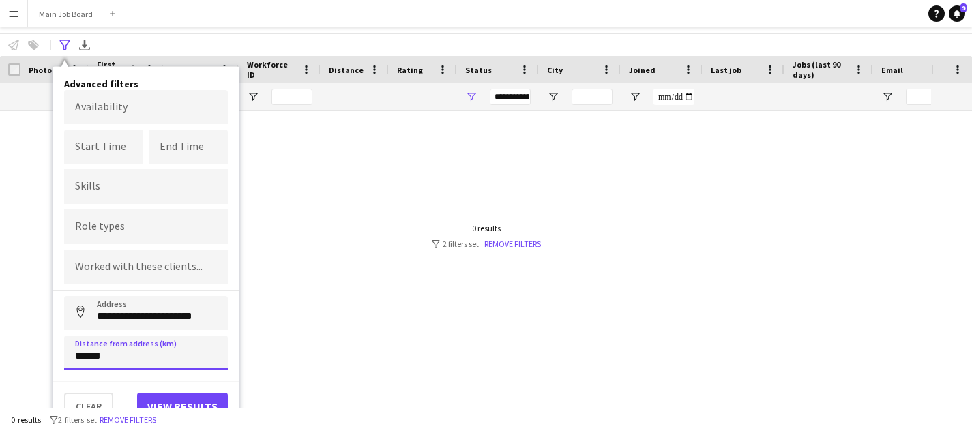  What do you see at coordinates (486, 228) in the screenshot?
I see `div: 0 results` at bounding box center [486, 228].